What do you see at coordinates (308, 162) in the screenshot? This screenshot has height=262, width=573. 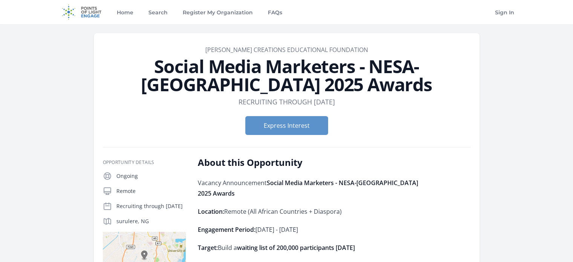 I see `h2: About this Opportunity` at bounding box center [308, 162].